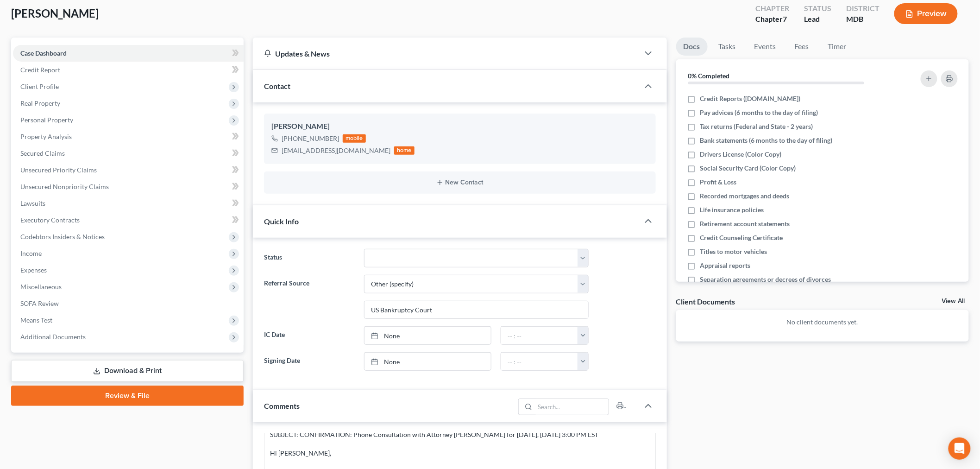  Describe the element at coordinates (127, 396) in the screenshot. I see `a: Review & File` at that location.